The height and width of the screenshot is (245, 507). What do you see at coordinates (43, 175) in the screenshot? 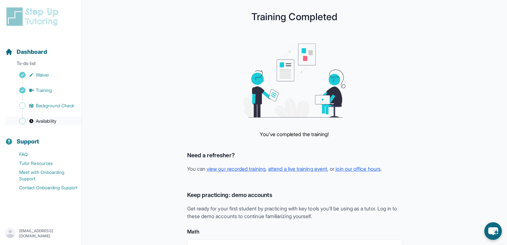
I see `a: Meet with Onboarding Support` at bounding box center [43, 175].